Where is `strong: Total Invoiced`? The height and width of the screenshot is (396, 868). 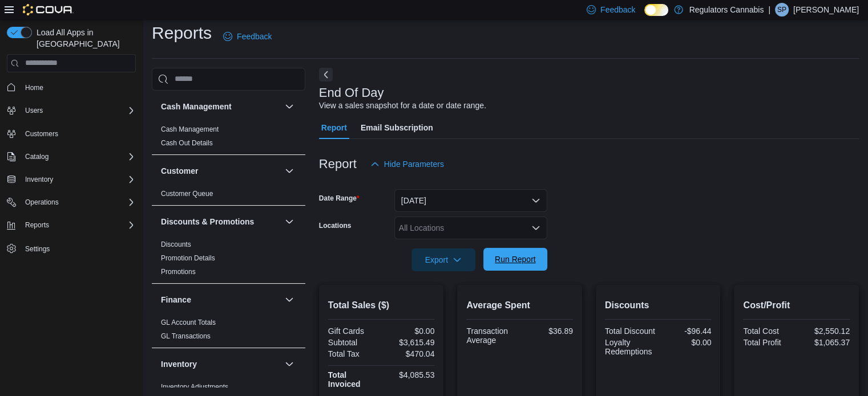
strong: Total Invoiced is located at coordinates (344, 379).